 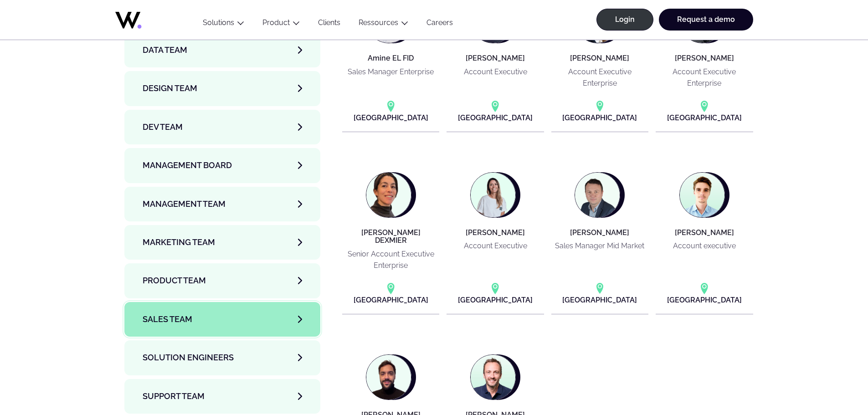 I want to click on span: Marketing Team, so click(x=179, y=242).